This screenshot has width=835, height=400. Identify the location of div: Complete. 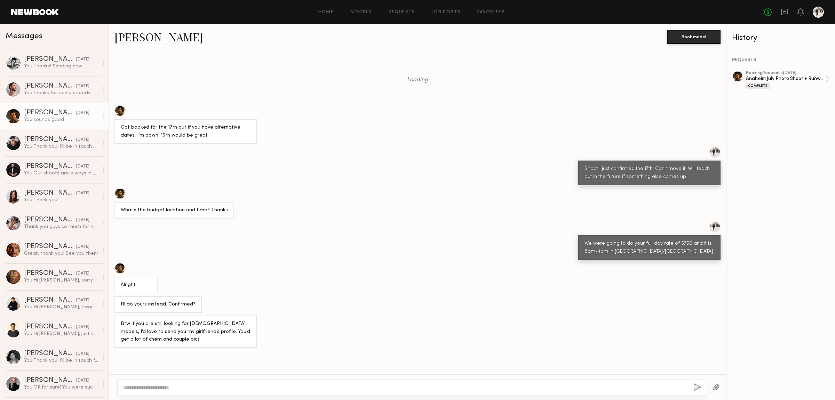
(758, 86).